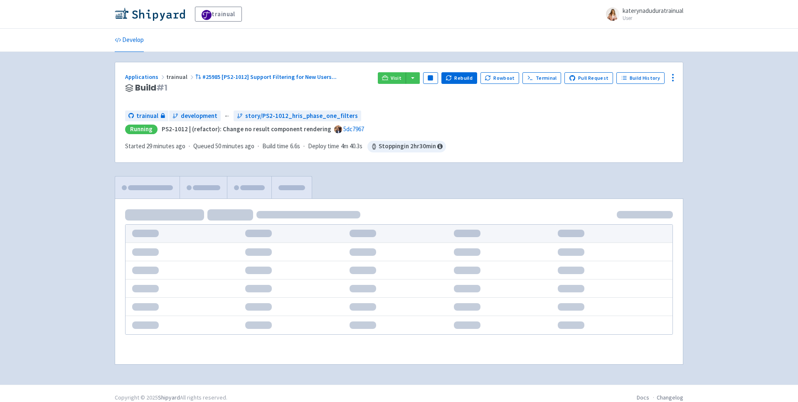  What do you see at coordinates (459, 78) in the screenshot?
I see `button: Rebuild` at bounding box center [459, 78].